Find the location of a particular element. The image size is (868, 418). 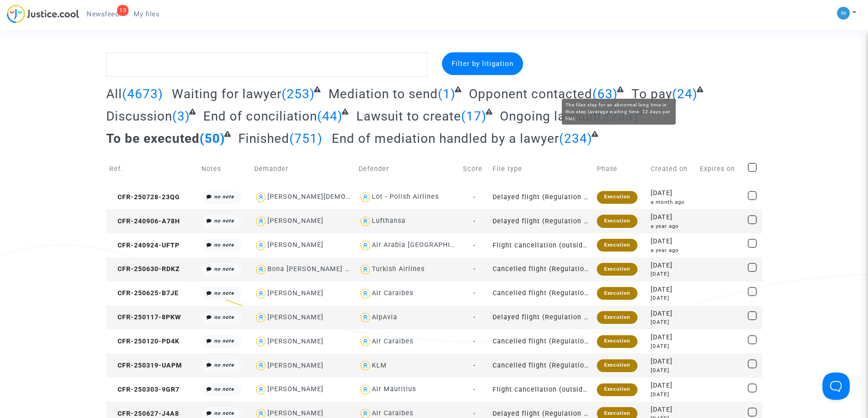

td: Demander is located at coordinates (303, 169).